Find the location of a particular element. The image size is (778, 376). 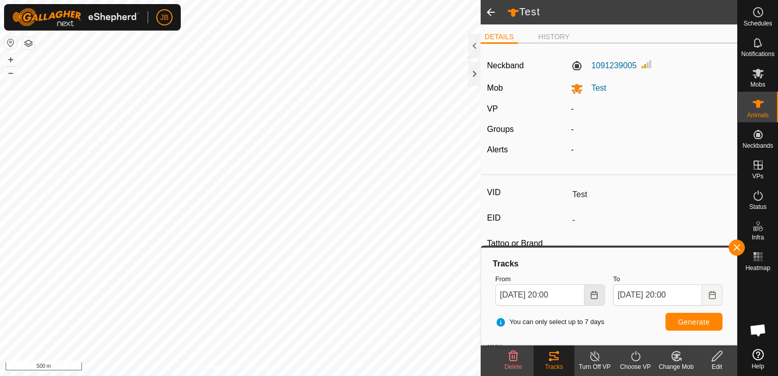

label: VP is located at coordinates (492, 108).